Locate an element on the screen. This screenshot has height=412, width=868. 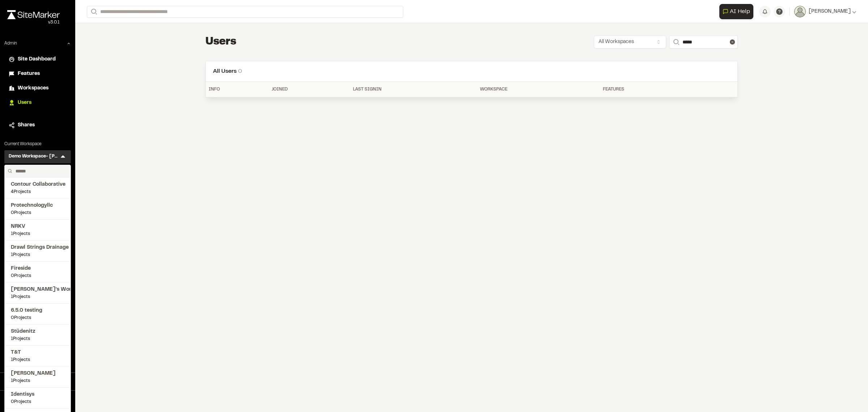
span: Protechnologyllc is located at coordinates (38, 206).